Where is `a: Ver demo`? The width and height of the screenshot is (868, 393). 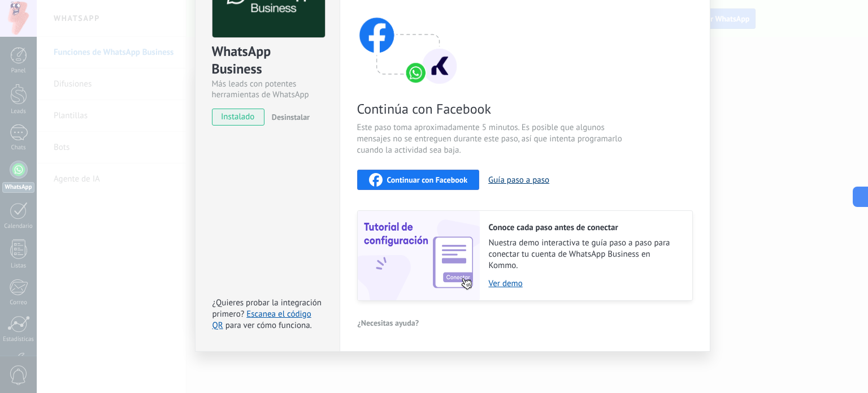 a: Ver demo is located at coordinates (585, 283).